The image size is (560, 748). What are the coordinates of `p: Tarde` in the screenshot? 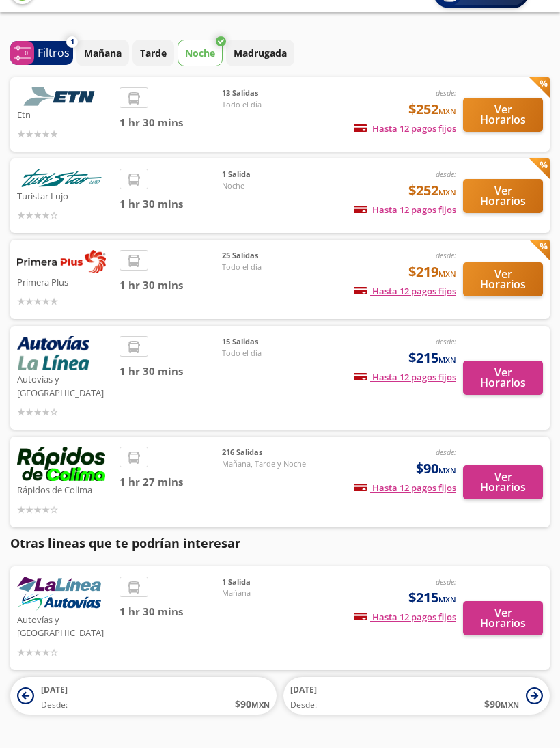 It's located at (153, 52).